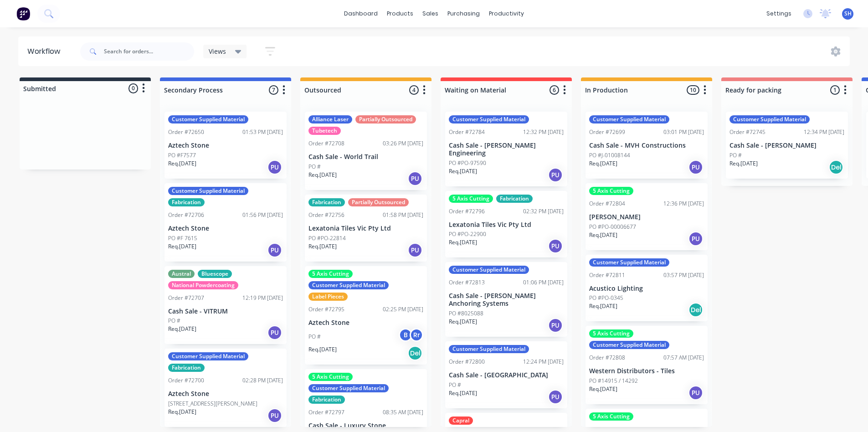 The height and width of the screenshot is (432, 868). What do you see at coordinates (183, 238) in the screenshot?
I see `p: PO #F 7615` at bounding box center [183, 238].